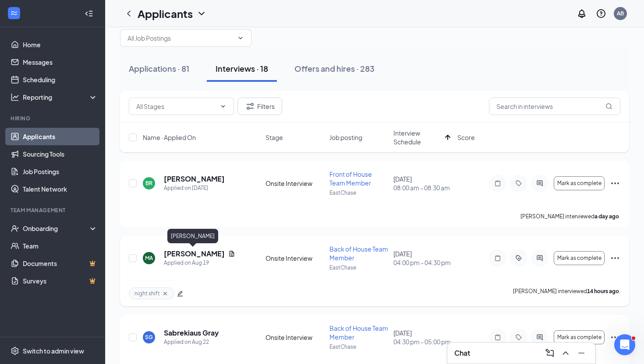 The width and height of the screenshot is (644, 364). Describe the element at coordinates (60, 97) in the screenshot. I see `div: Reporting` at that location.